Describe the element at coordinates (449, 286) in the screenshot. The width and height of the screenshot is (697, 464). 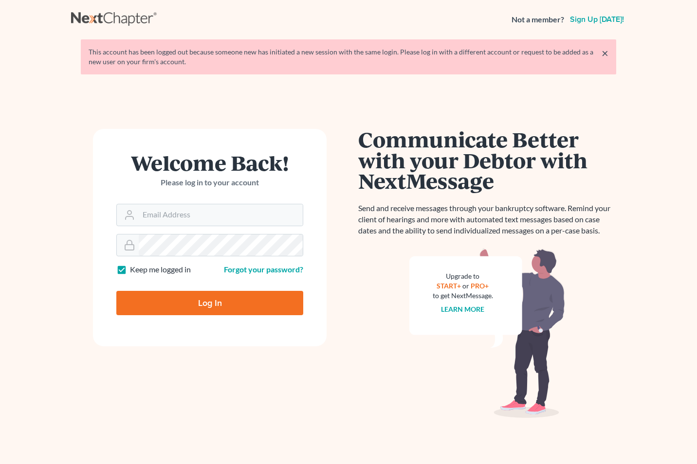
I see `a: START+` at that location.